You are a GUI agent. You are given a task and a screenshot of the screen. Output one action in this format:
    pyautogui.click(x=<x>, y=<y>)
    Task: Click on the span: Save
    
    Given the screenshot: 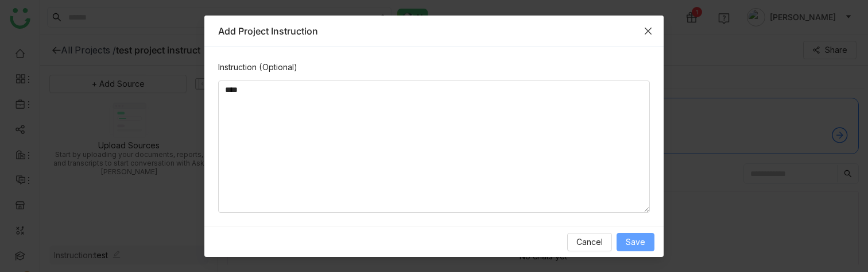 What is the action you would take?
    pyautogui.click(x=635, y=242)
    